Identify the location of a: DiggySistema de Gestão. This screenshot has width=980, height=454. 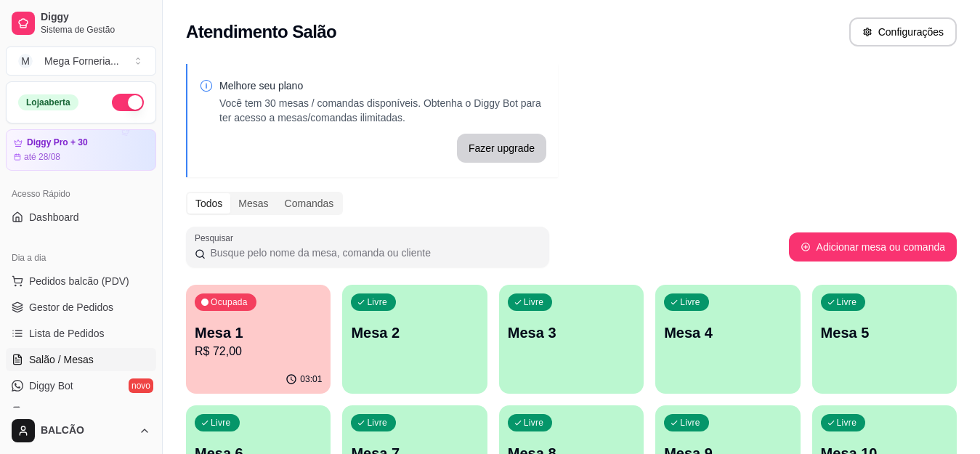
(80, 23).